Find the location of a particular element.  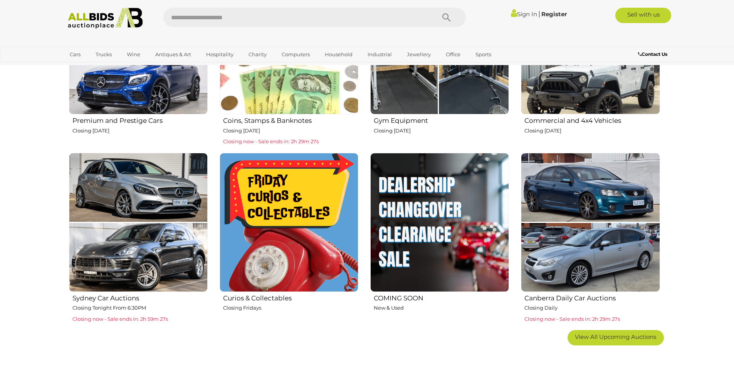

button: Search is located at coordinates (446, 17).